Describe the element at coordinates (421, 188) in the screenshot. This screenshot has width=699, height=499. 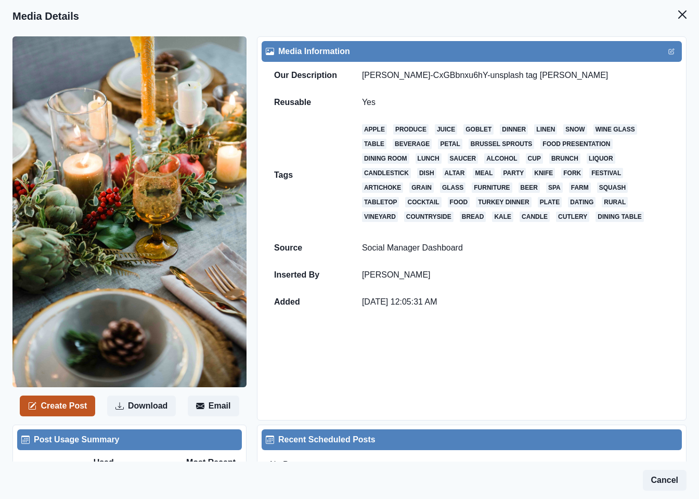
I see `a: grain` at that location.